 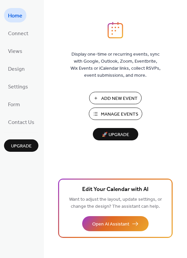 What do you see at coordinates (116, 113) in the screenshot?
I see `button: Manage Events` at bounding box center [116, 113].